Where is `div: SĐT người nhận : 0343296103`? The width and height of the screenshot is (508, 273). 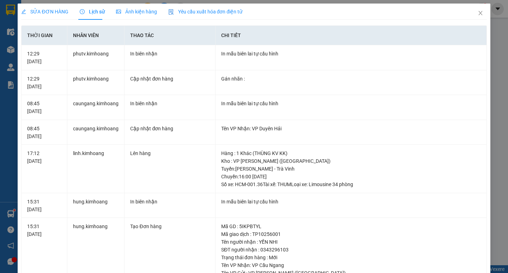
div: SĐT người nhận : 0343296103 is located at coordinates (350, 249).